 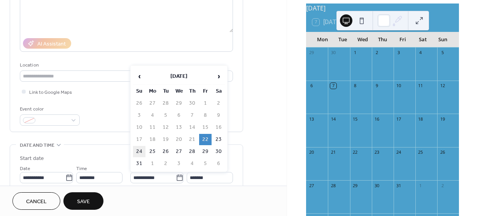 What do you see at coordinates (377, 85) in the screenshot?
I see `div: 9` at bounding box center [377, 85].